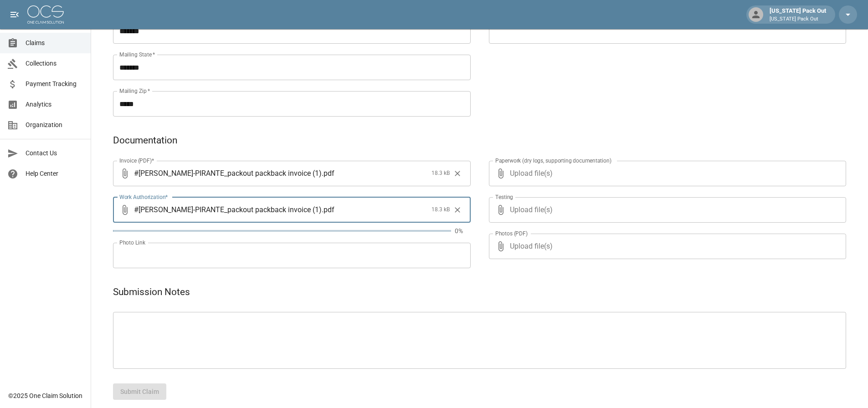 The height and width of the screenshot is (408, 868). Describe the element at coordinates (54, 43) in the screenshot. I see `span: Claims` at that location.